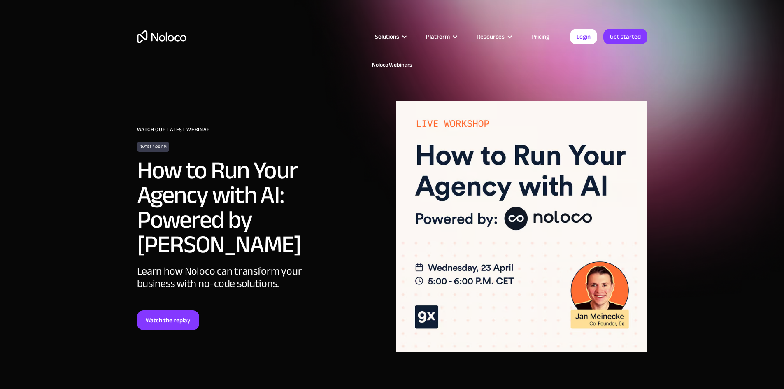  What do you see at coordinates (168, 320) in the screenshot?
I see `a: Watch the replay` at bounding box center [168, 320].